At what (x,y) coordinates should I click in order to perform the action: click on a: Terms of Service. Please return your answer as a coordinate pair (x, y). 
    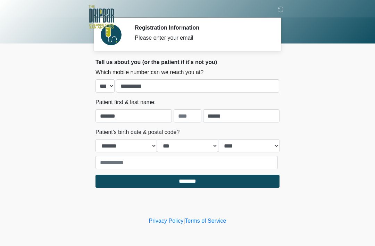
    Looking at the image, I should click on (205, 220).